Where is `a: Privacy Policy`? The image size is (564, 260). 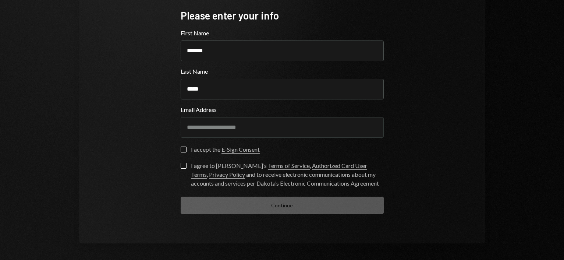
a: Privacy Policy is located at coordinates (227, 174).